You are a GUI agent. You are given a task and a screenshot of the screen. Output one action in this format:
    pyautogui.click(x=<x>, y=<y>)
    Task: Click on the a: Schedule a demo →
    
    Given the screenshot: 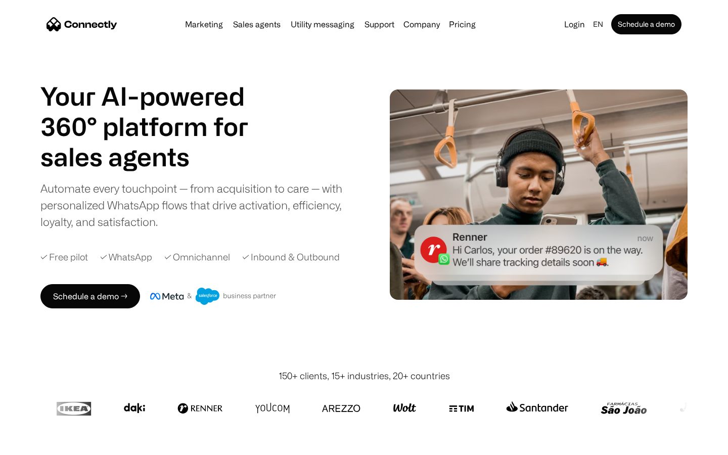 What is the action you would take?
    pyautogui.click(x=90, y=296)
    